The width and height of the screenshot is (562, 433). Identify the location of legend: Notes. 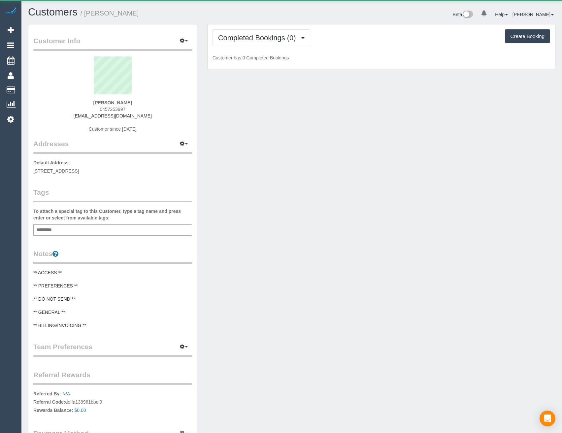
(113, 256).